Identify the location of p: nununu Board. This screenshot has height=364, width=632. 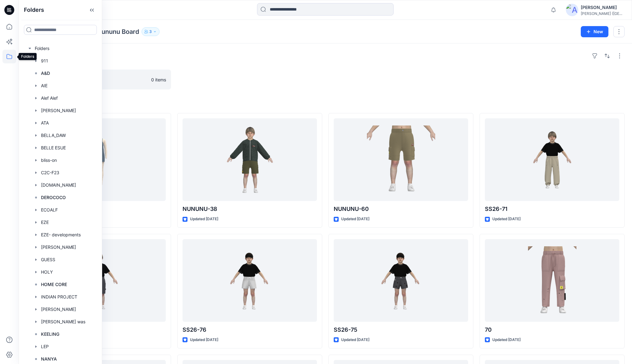
(118, 32).